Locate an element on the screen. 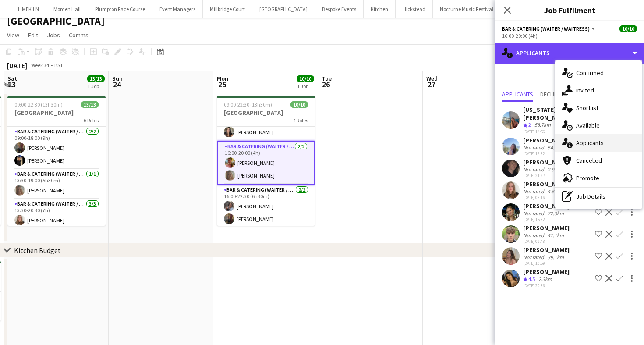  div: Cancelled is located at coordinates (598, 160).